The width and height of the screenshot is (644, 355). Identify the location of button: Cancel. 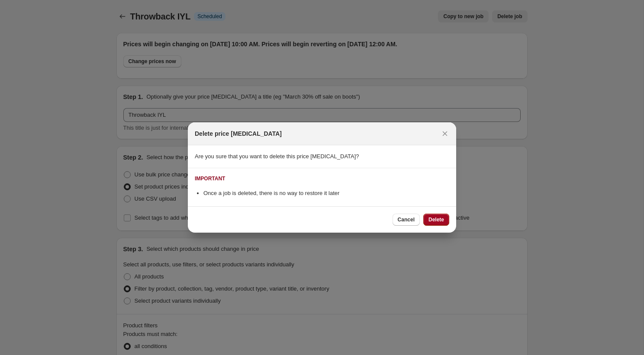
(407, 220).